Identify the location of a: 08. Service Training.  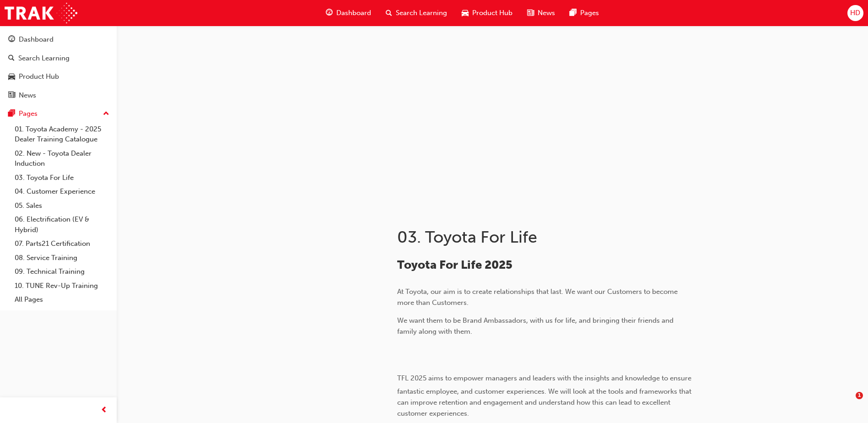
(62, 257).